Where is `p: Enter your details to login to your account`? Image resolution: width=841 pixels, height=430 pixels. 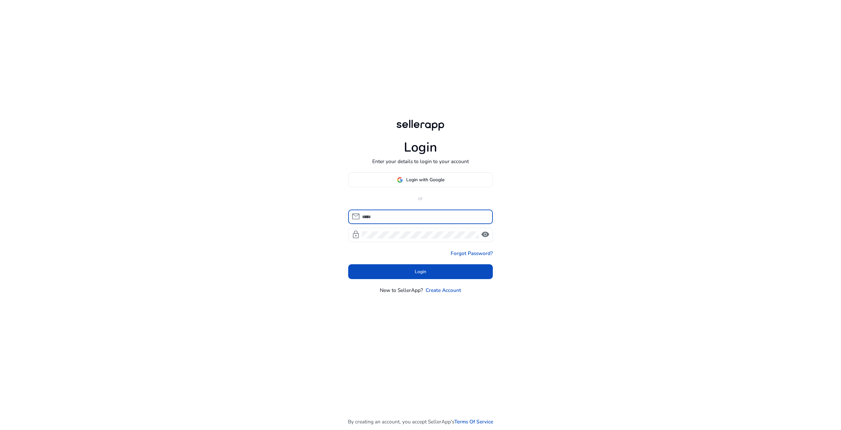 p: Enter your details to login to your account is located at coordinates (420, 161).